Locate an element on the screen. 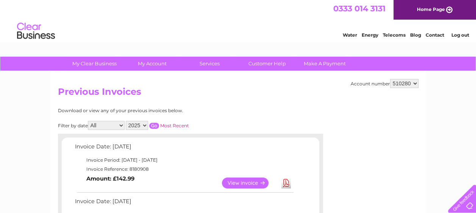 The width and height of the screenshot is (476, 213). a: Energy is located at coordinates (370, 35).